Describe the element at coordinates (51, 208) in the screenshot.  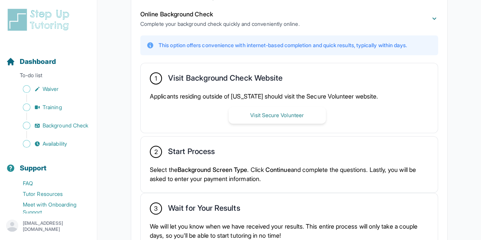
I see `a: Meet with Onboarding Support` at that location.